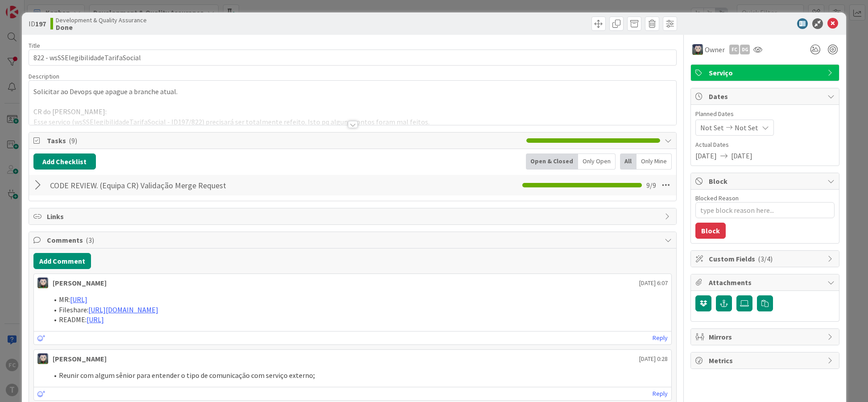 The width and height of the screenshot is (868, 402). Describe the element at coordinates (766, 283) in the screenshot. I see `span: Attachments` at that location.